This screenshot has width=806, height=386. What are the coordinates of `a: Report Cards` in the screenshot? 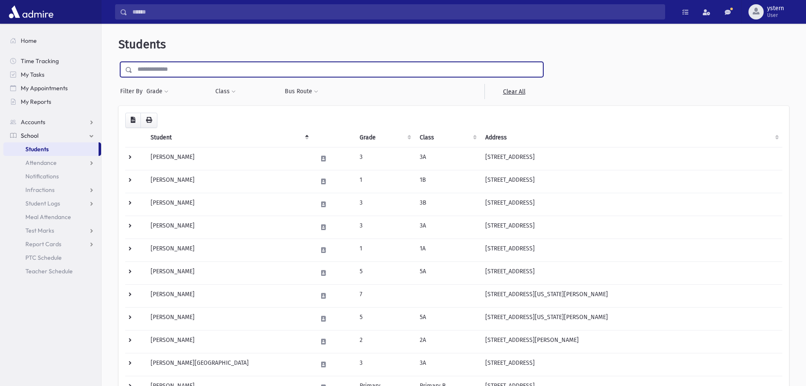 It's located at (52, 244).